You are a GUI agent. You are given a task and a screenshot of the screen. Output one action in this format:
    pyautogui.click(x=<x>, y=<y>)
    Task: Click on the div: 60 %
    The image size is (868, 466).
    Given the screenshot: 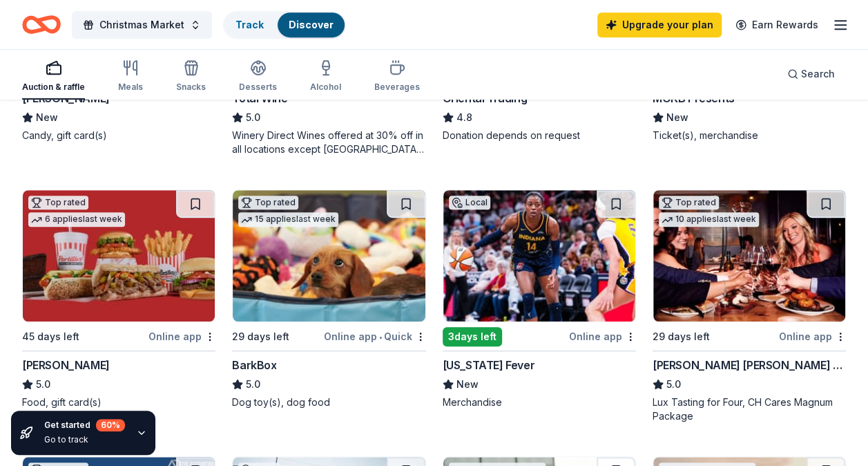 What is the action you would take?
    pyautogui.click(x=111, y=425)
    